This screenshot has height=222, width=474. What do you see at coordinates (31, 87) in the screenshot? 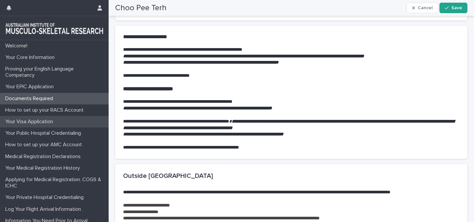
I see `p: Your EPIC Application` at bounding box center [31, 87].